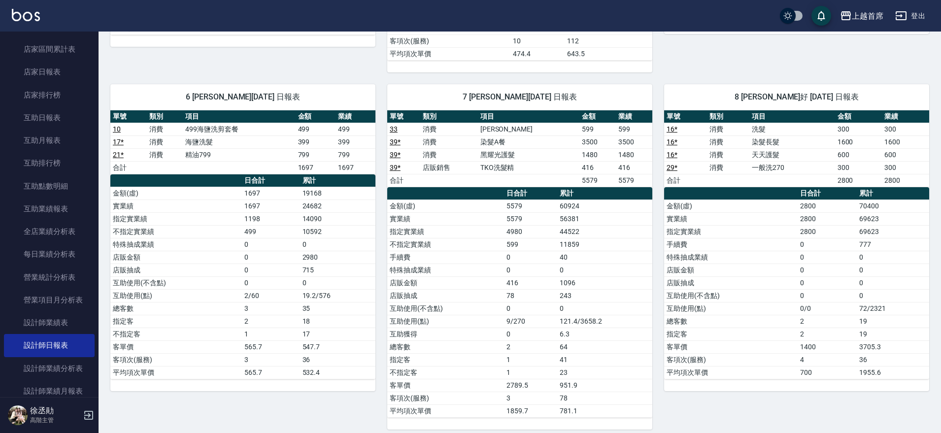  Describe the element at coordinates (449, 167) in the screenshot. I see `td: 店販銷售` at that location.